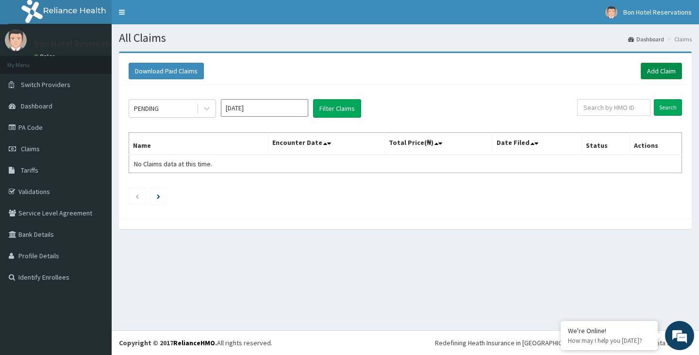 This screenshot has width=699, height=355. I want to click on div: We're Online!, so click(610, 330).